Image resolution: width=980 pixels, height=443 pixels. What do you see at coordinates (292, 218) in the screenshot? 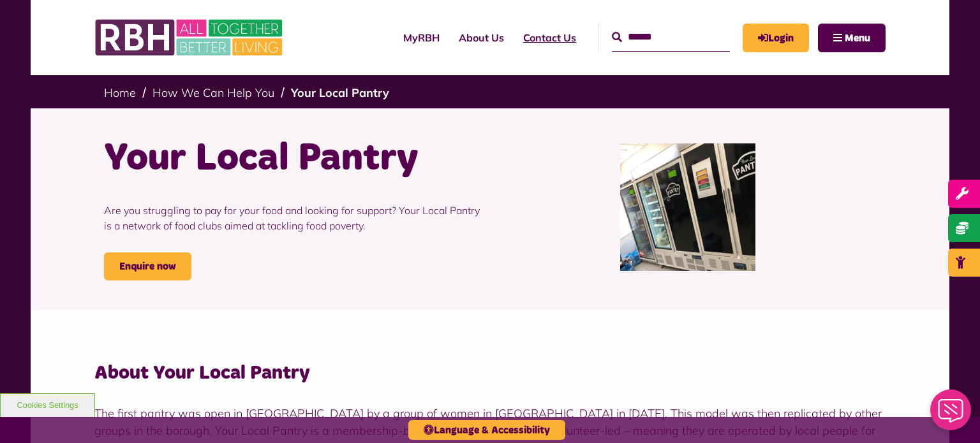
I see `p: Are you struggling to pay for your food and looking for support? Your Local Pantry is a network o...` at bounding box center [292, 218].